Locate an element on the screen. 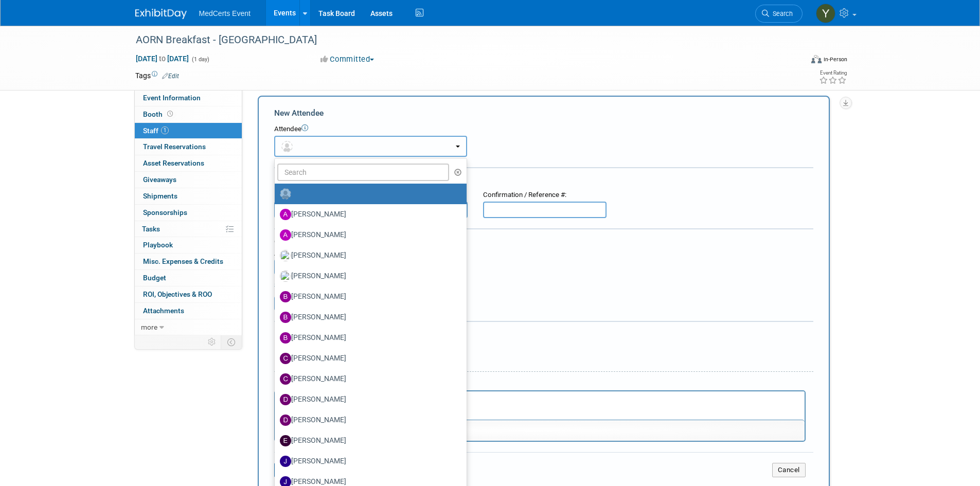 The image size is (980, 486). span: Tasks is located at coordinates (151, 228).